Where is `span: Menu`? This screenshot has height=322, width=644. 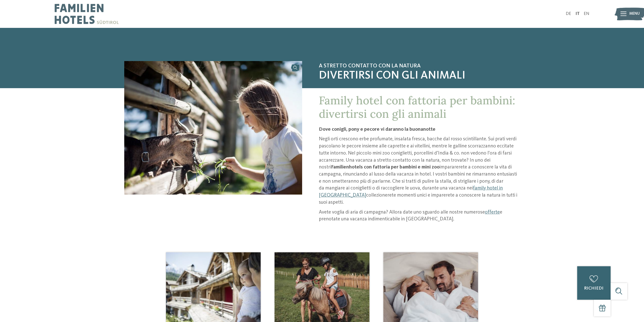
span: Menu is located at coordinates (635, 14).